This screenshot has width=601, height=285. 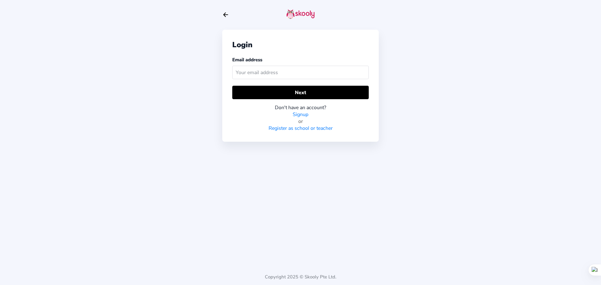 What do you see at coordinates (301, 45) in the screenshot?
I see `div: Login` at bounding box center [301, 45].